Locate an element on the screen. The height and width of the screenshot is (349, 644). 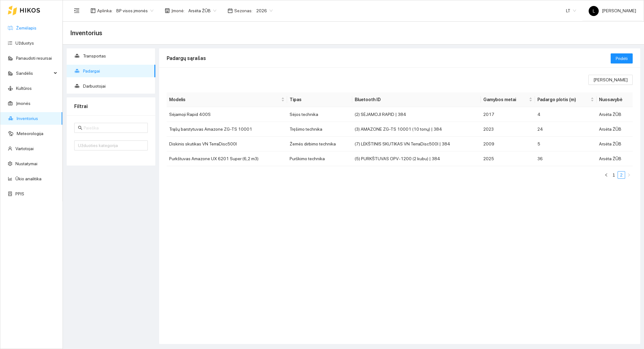
button: left is located at coordinates (606, 175).